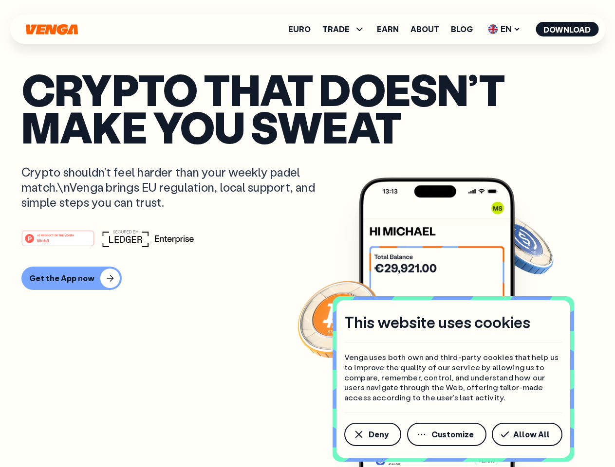 The height and width of the screenshot is (467, 615). I want to click on a: Home, so click(52, 29).